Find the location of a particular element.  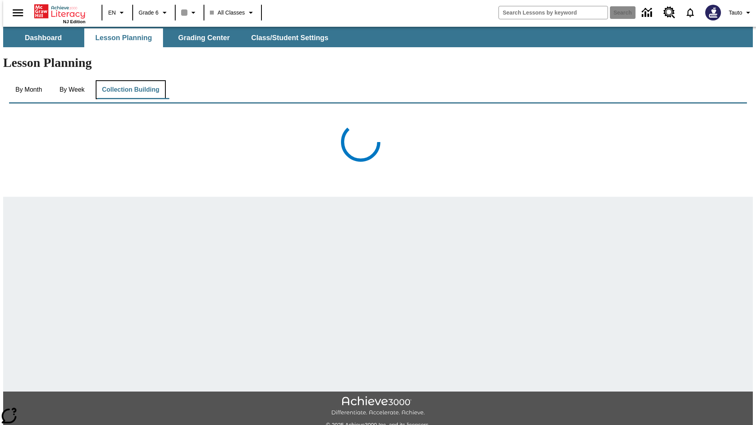

button: By Week is located at coordinates (72, 90).